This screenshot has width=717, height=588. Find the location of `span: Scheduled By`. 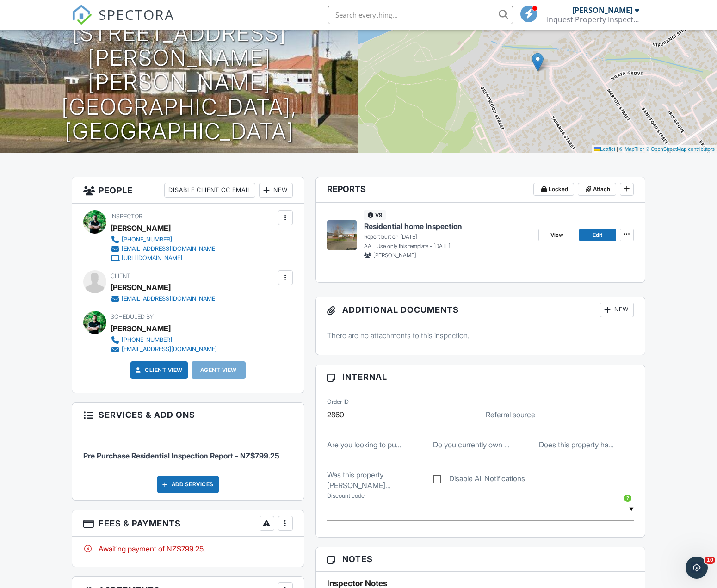

span: Scheduled By is located at coordinates (132, 316).